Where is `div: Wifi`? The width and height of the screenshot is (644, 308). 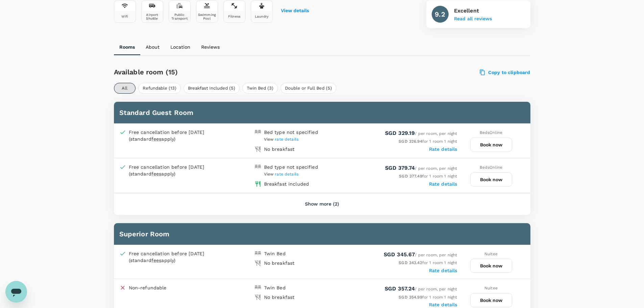 div: Wifi is located at coordinates (124, 16).